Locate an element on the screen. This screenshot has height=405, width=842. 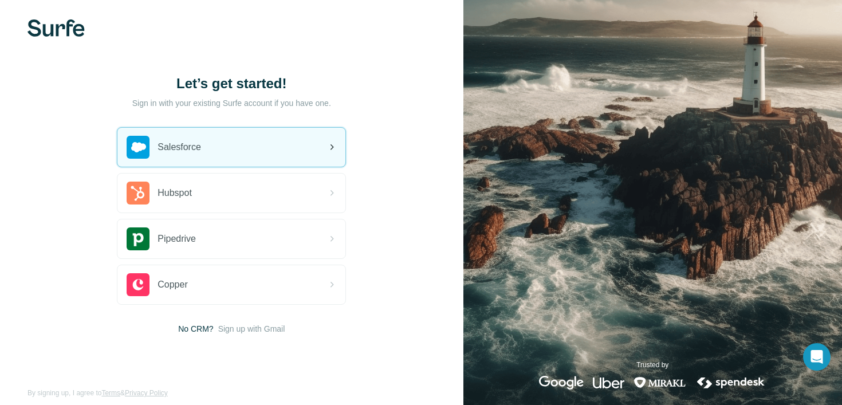
img: salesforce's logo is located at coordinates (138, 147).